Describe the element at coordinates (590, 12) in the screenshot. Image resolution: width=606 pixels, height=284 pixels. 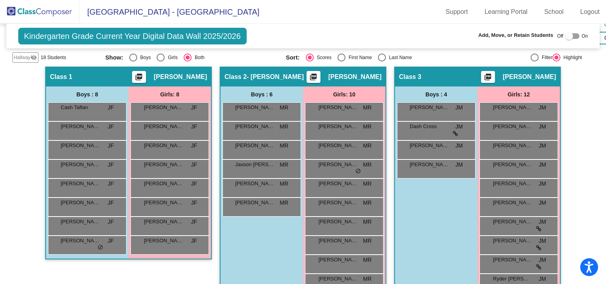
I see `a: Logout` at that location.